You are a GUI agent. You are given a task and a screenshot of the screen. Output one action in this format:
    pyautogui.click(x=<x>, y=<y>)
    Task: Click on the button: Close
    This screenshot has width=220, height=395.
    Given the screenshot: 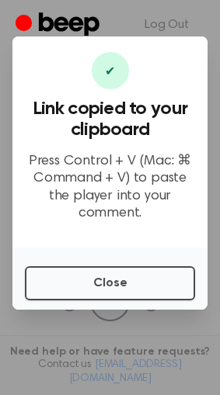 What is the action you would take?
    pyautogui.click(x=109, y=283)
    